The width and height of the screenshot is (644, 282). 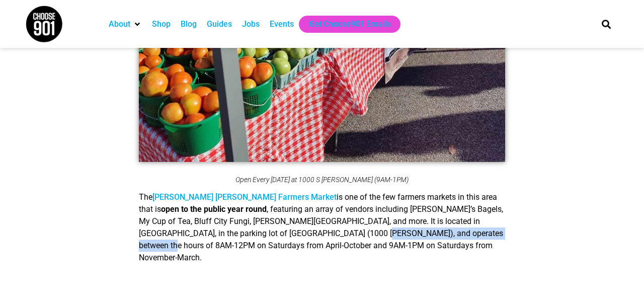 What do you see at coordinates (238, 196) in the screenshot?
I see `span: The` at bounding box center [238, 196].